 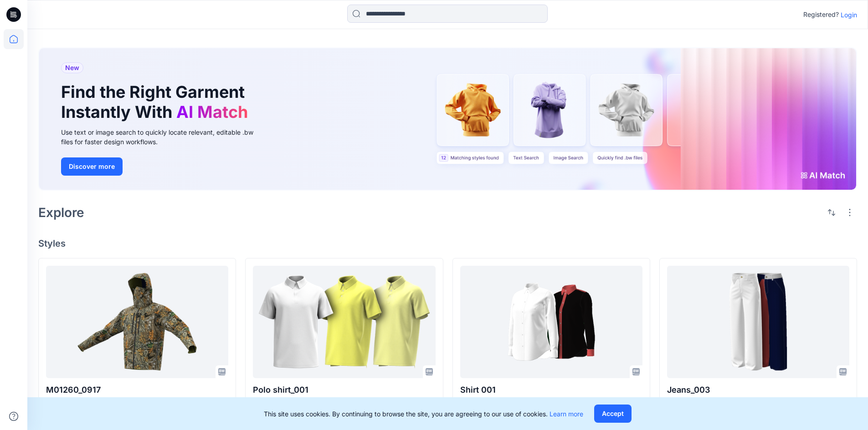 What do you see at coordinates (72, 68) in the screenshot?
I see `span: New` at bounding box center [72, 68].